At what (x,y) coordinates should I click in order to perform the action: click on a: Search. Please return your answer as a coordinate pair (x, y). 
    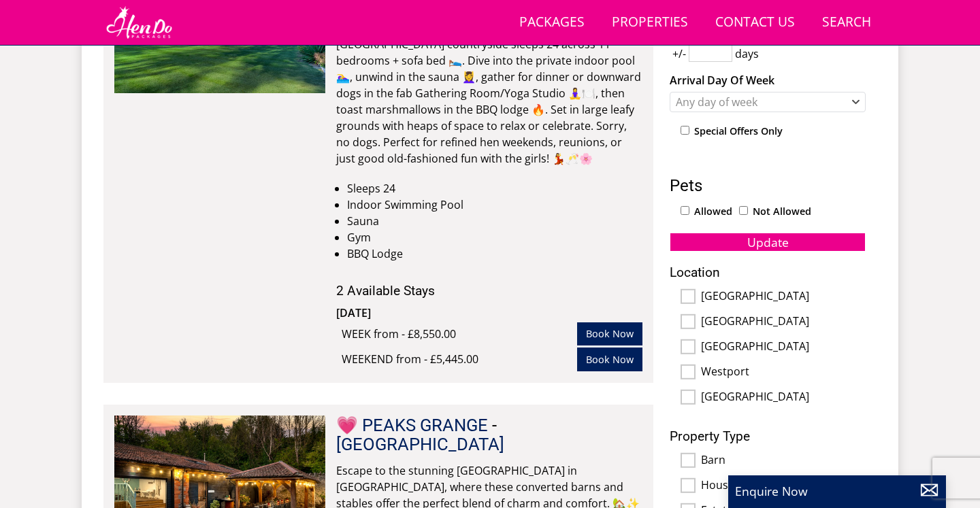
    Looking at the image, I should click on (846, 22).